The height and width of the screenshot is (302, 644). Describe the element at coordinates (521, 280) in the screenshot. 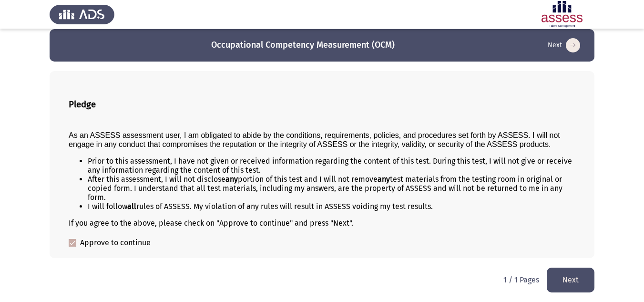

I see `p: 1 / 1 Pages` at that location.